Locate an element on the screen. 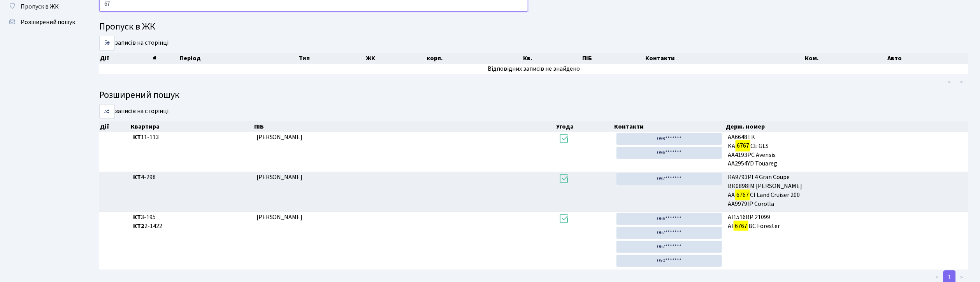 The width and height of the screenshot is (980, 282). th: Період is located at coordinates (238, 58).